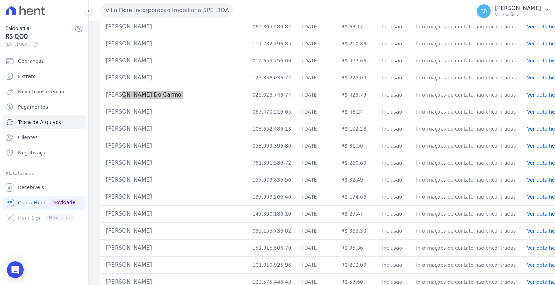  I want to click on td: R$ 102,28, so click(356, 129).